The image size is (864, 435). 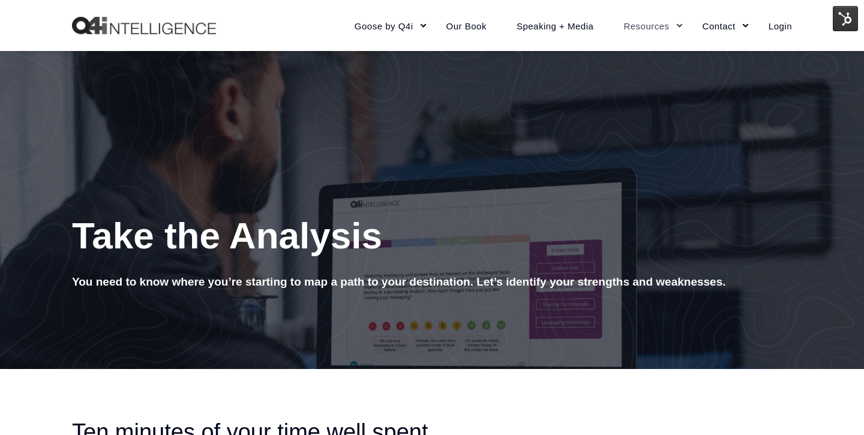 What do you see at coordinates (399, 281) in the screenshot?
I see `span: You need to know where you’re starting to map a path to your destination. Let’s identify your str...` at bounding box center [399, 281].